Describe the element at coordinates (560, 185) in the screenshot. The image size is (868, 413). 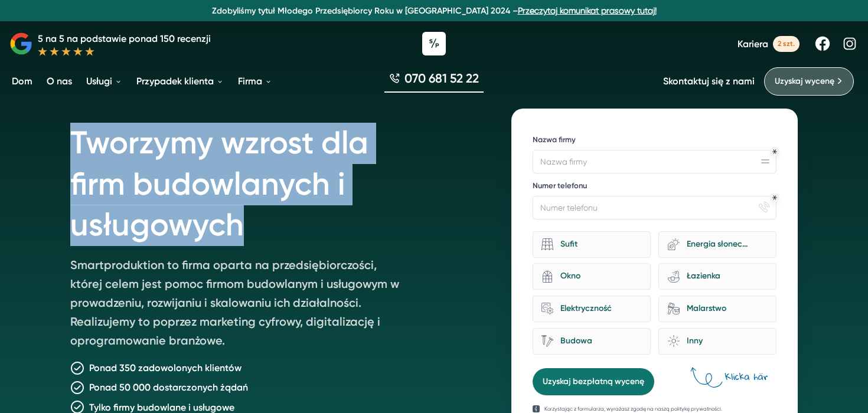
I see `font: Numer telefonu` at that location.